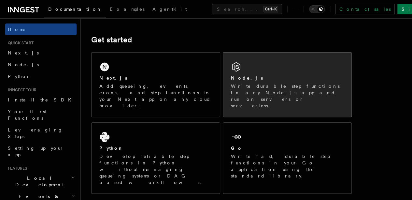  Describe the element at coordinates (111, 148) in the screenshot. I see `h2: Python` at that location.